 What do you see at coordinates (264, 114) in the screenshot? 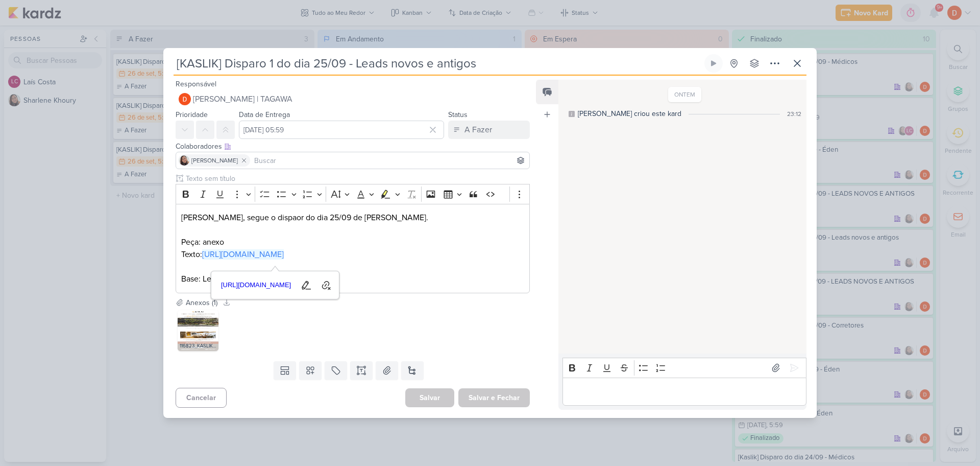
I see `label: Data de Entrega` at bounding box center [264, 114].